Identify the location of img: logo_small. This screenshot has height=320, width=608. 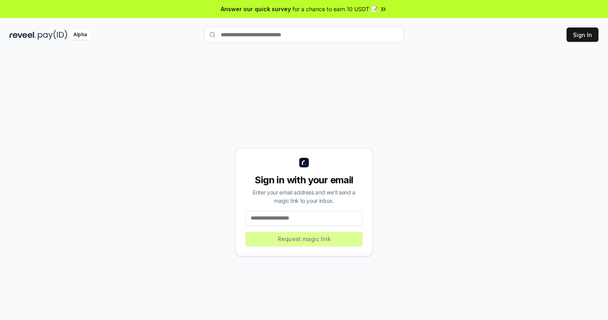
(304, 163).